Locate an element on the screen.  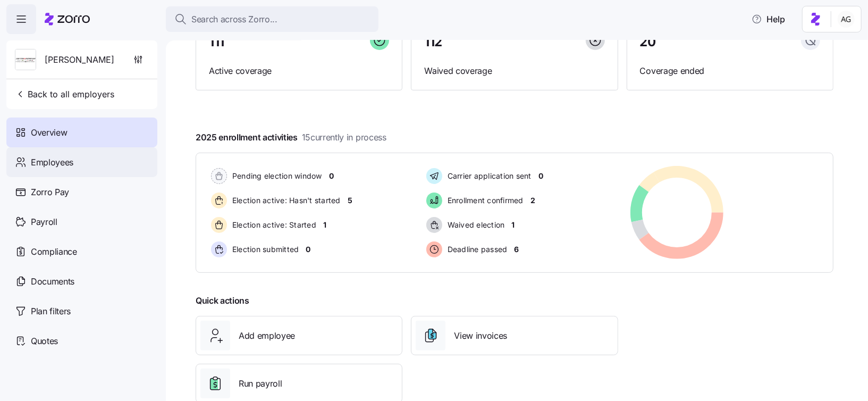
span: Run payroll is located at coordinates (260, 383).